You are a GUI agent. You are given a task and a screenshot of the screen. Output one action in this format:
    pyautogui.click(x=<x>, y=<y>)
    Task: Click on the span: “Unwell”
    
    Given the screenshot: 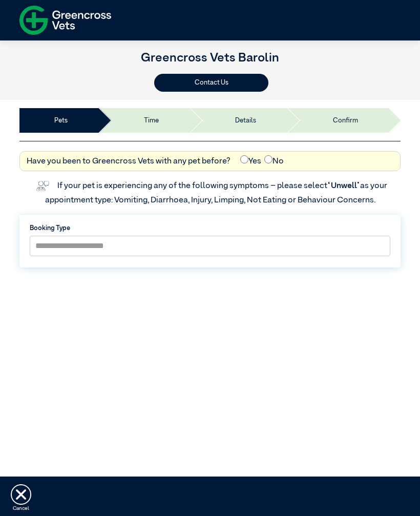 What is the action you would take?
    pyautogui.click(x=344, y=186)
    